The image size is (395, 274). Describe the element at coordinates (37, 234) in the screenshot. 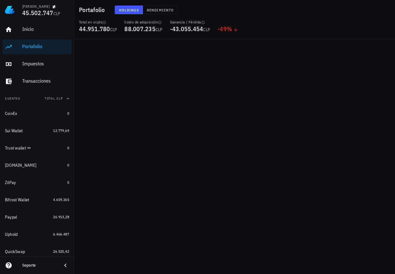

I see `a: Uphold 6.466.487` at that location.